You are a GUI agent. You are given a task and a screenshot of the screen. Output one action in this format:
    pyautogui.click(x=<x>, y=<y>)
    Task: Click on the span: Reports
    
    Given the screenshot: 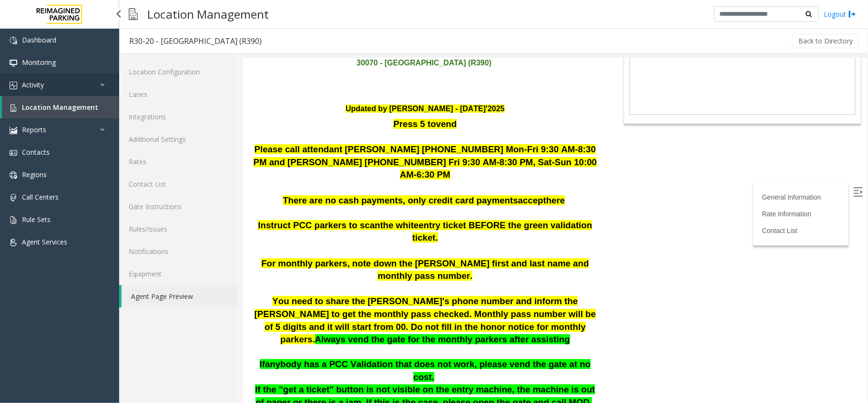 What is the action you would take?
    pyautogui.click(x=34, y=129)
    